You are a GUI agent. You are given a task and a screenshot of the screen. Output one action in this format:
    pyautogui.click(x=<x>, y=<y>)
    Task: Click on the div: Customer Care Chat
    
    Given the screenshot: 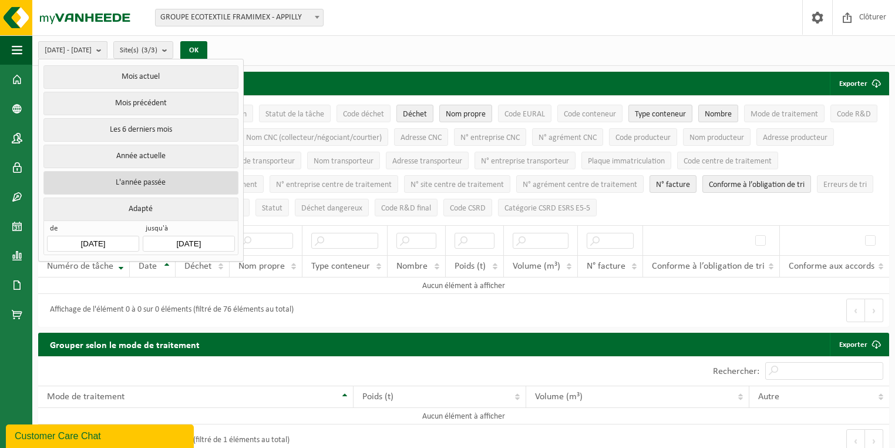 What is the action you would take?
    pyautogui.click(x=94, y=14)
    